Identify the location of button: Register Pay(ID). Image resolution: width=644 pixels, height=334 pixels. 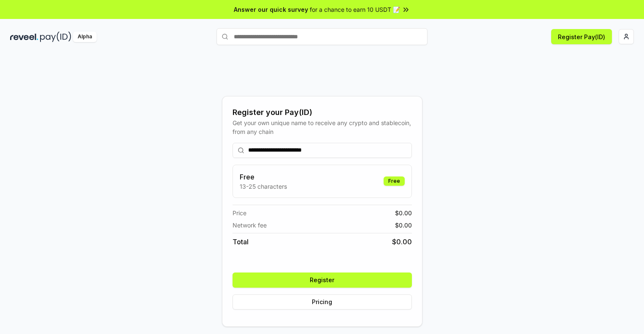
(582, 37).